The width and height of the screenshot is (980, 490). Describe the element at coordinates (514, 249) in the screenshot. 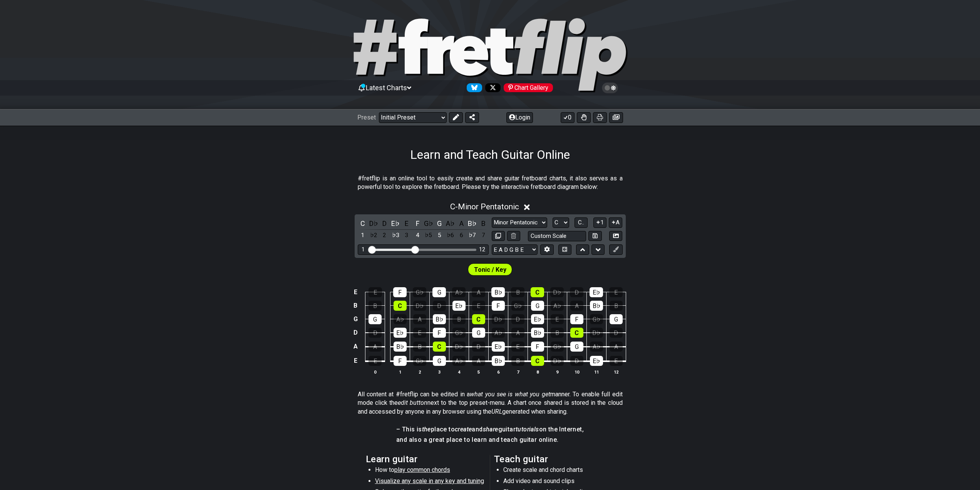

I see `select: Tuning` at that location.